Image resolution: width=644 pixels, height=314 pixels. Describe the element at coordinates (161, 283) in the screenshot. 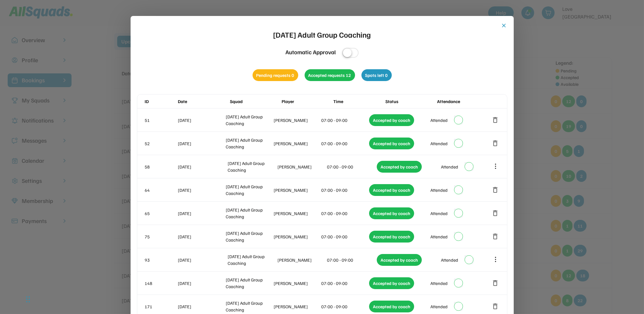

I see `div: 148` at that location.